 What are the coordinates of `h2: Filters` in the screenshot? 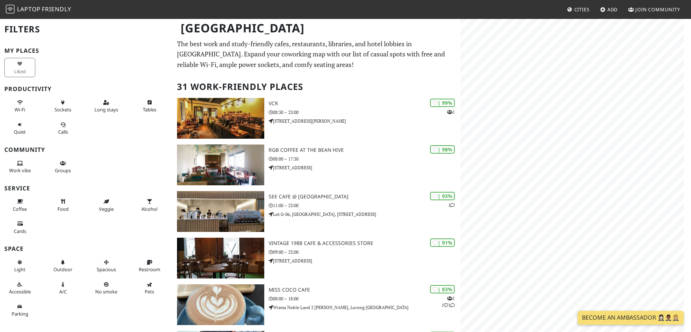 It's located at (86, 29).